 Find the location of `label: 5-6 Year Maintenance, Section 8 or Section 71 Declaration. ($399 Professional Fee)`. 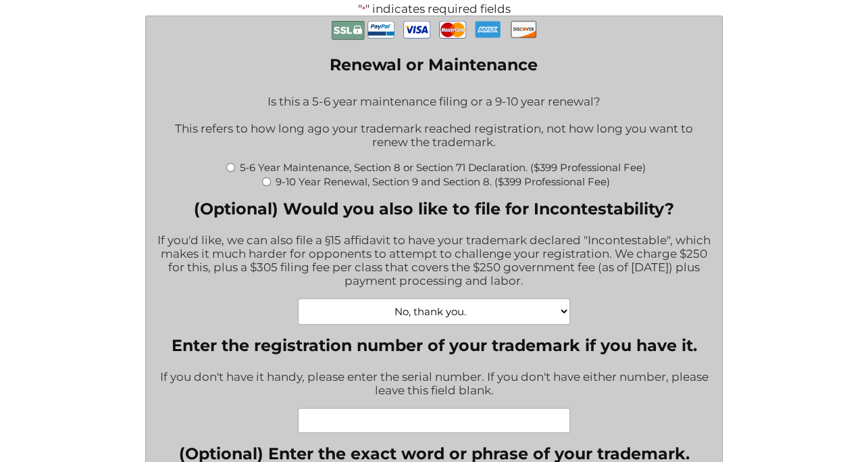

label: 5-6 Year Maintenance, Section 8 or Section 71 Declaration. ($399 Professional Fee) is located at coordinates (443, 167).